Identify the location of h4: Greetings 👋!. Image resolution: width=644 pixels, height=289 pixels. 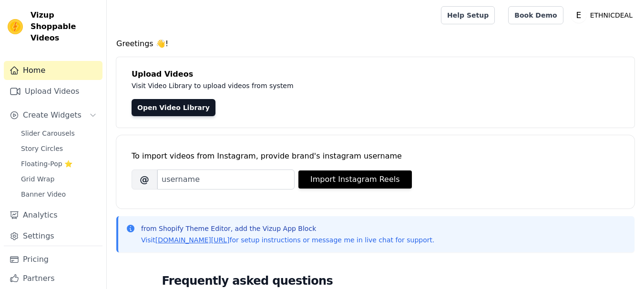
(375, 44).